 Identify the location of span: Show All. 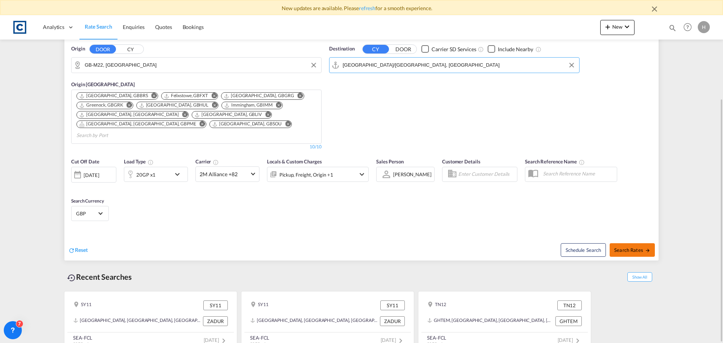
(640, 277).